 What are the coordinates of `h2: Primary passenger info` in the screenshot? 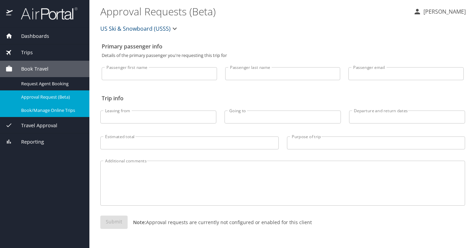 It's located at (282, 46).